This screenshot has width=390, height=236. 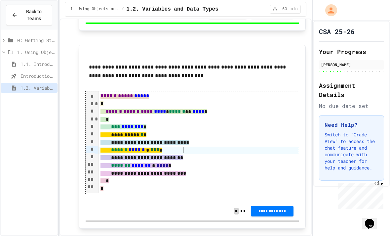 I want to click on h1: CSA 25-26, so click(x=337, y=31).